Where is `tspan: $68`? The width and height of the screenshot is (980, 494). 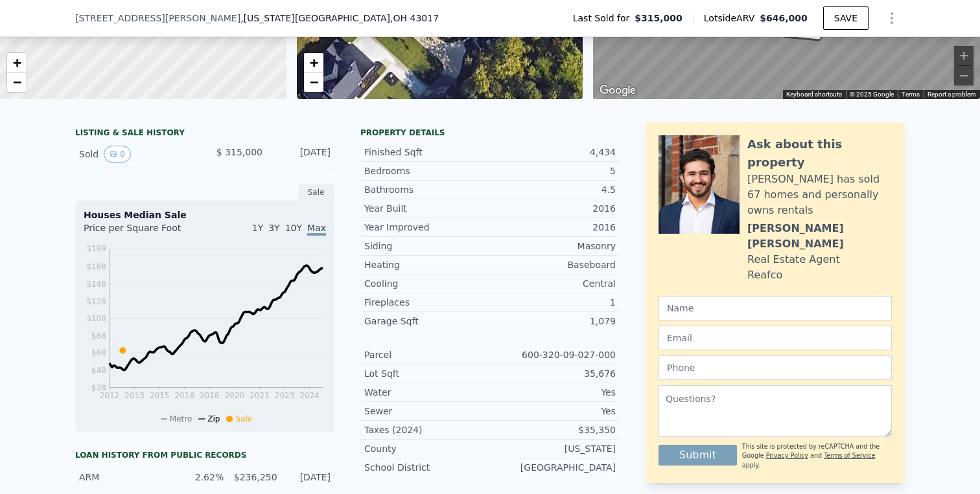
tspan: $68 is located at coordinates (98, 353).